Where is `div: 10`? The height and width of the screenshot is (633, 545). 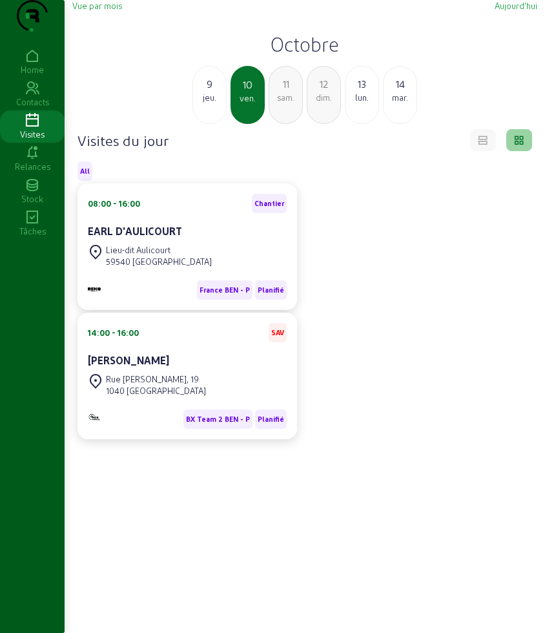
div: 10 is located at coordinates (247, 85).